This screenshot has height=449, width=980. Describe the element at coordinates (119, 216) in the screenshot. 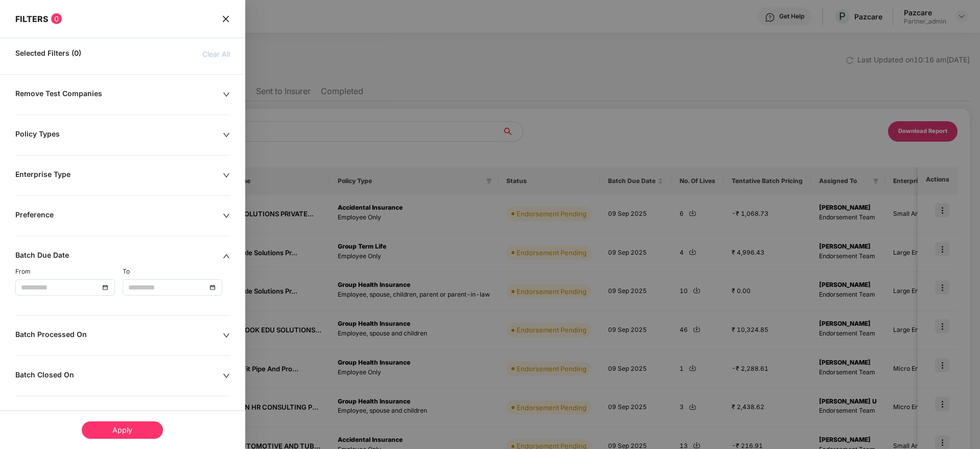

I see `div: Preference` at that location.